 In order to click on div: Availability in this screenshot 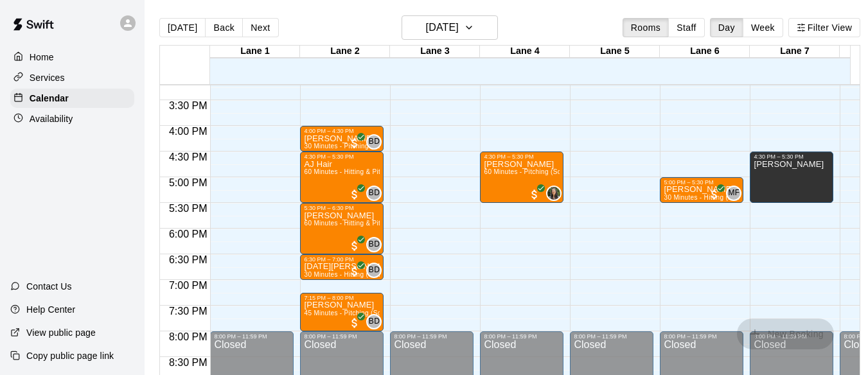, I will do `click(72, 119)`.